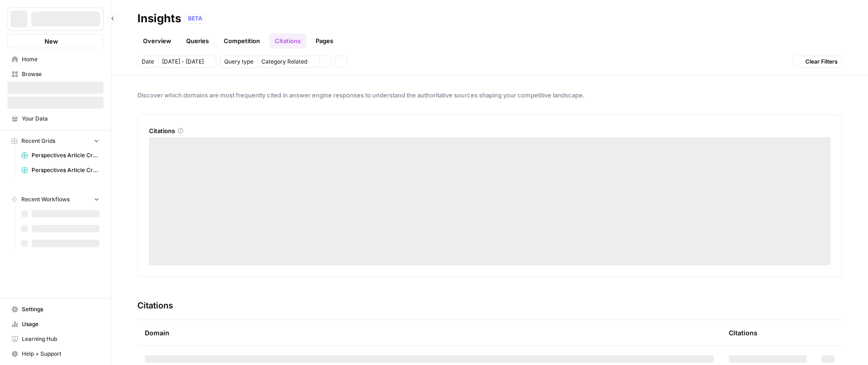 The height and width of the screenshot is (365, 868). Describe the element at coordinates (159, 19) in the screenshot. I see `div: Insights` at that location.